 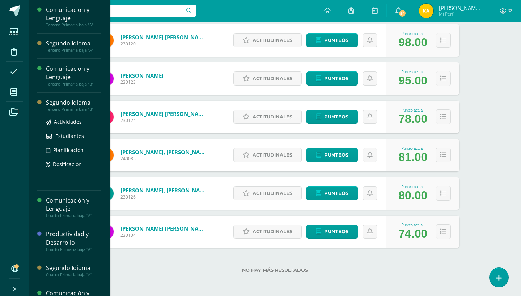 I want to click on span: Actividades, so click(x=68, y=122).